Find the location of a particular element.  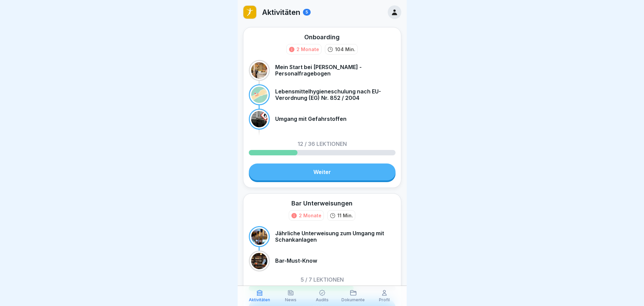

p: 104 Min. is located at coordinates (345, 49).